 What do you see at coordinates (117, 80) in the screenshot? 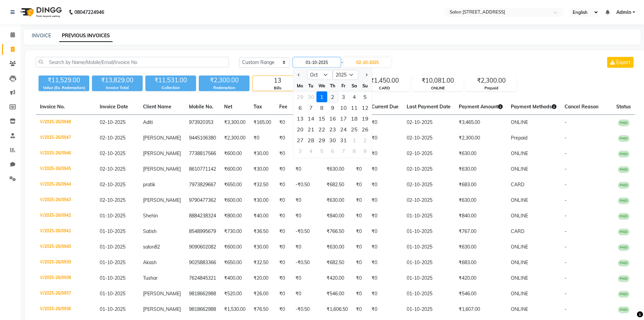
I see `div: ₹13,829.00` at bounding box center [117, 80].